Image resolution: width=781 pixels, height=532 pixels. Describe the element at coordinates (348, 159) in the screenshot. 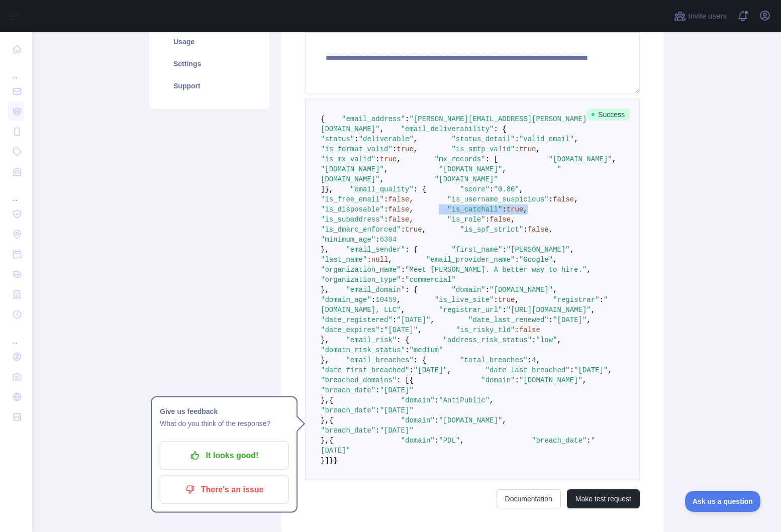

I see `span: "is_mx_valid"` at that location.